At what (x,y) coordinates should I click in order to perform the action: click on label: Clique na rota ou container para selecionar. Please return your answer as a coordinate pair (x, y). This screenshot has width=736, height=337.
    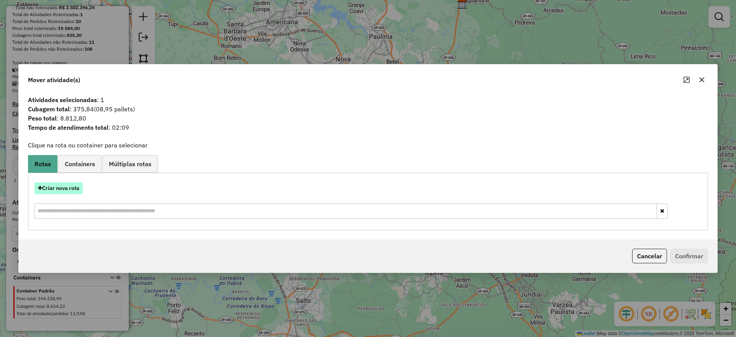
    Looking at the image, I should click on (88, 145).